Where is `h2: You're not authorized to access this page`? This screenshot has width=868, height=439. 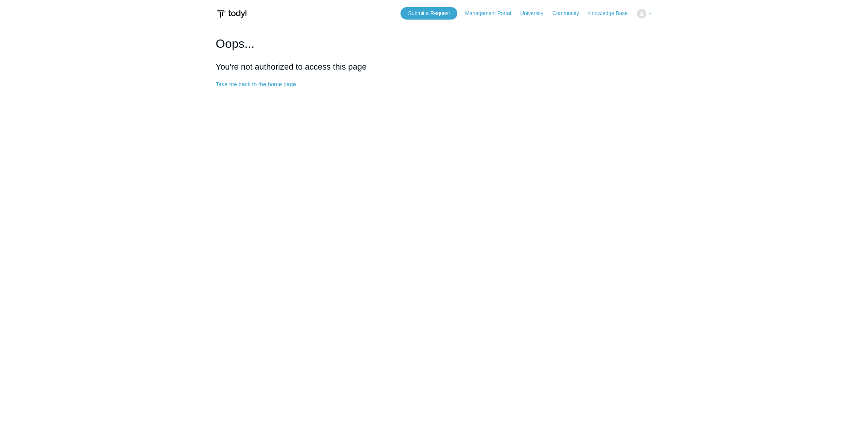 h2: You're not authorized to access this page is located at coordinates (434, 67).